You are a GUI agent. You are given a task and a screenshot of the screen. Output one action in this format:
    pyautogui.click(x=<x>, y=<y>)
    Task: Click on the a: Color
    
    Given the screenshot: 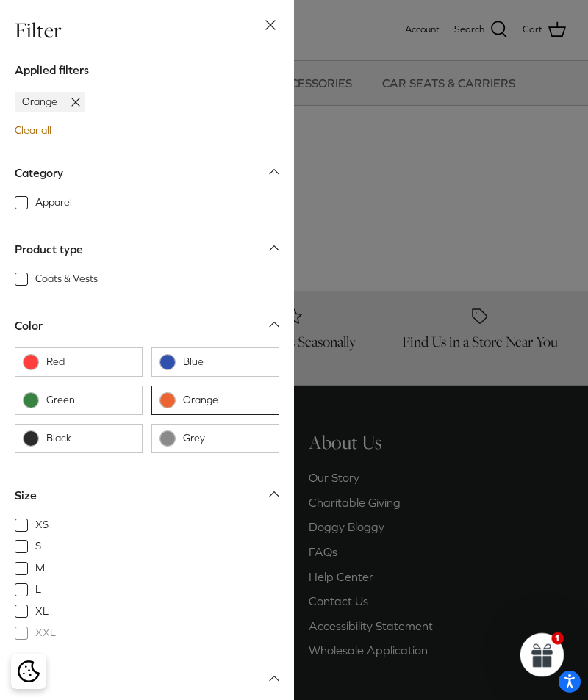 What is the action you would take?
    pyautogui.click(x=147, y=330)
    